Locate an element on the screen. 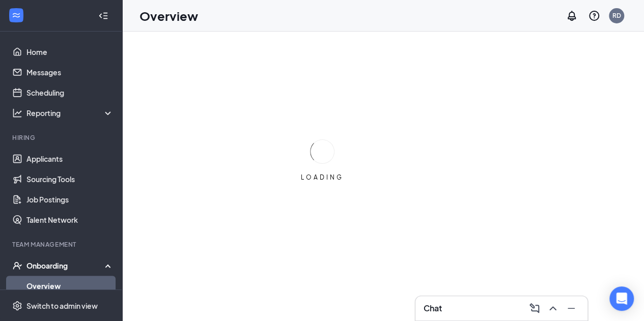  a: Job Postings is located at coordinates (70, 200).